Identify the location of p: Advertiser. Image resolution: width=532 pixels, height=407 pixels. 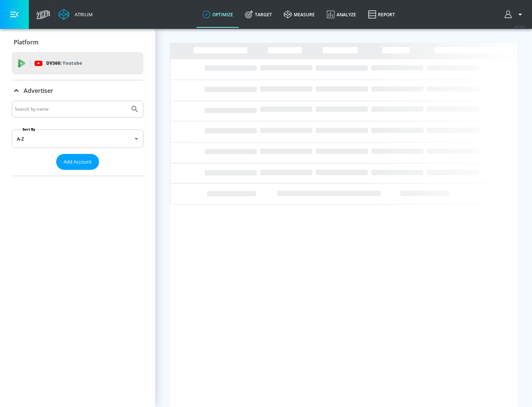
(38, 90).